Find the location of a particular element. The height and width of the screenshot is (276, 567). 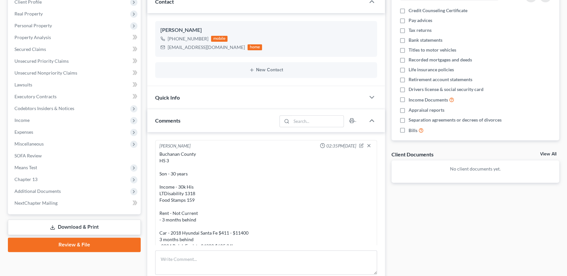

span: Miscellaneous is located at coordinates (29, 144).